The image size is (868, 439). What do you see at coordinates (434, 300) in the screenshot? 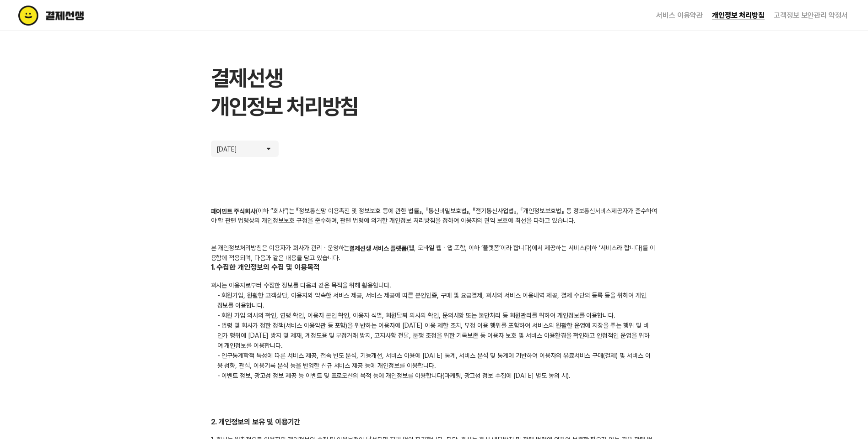
I see `p: - 회원가입, 원활한 고객상담, 이용자와 약속한 서비스 제공, 서비스 제공에 따른 본인인증, 구매 및 요금결제, 회사의 서비스 이용내역 제공, 결제 수단의 등록 등을 위하여 ...` at bounding box center [434, 300].